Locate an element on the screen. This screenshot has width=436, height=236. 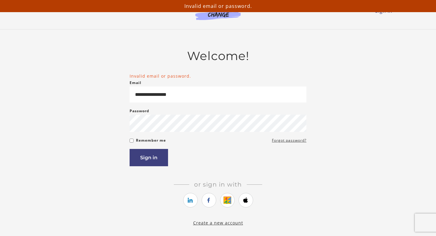
p: Invalid email or password. is located at coordinates (218, 6).